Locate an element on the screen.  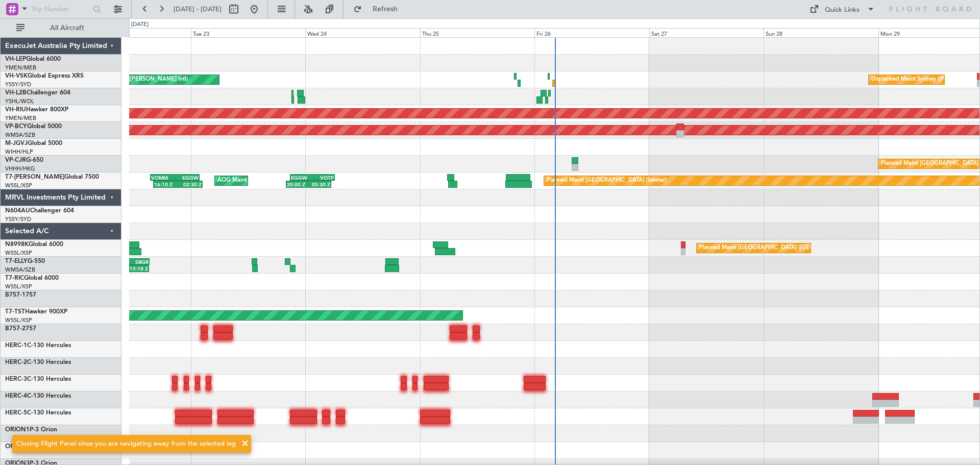
a: N604AUChallenger 604 is located at coordinates (39, 211).